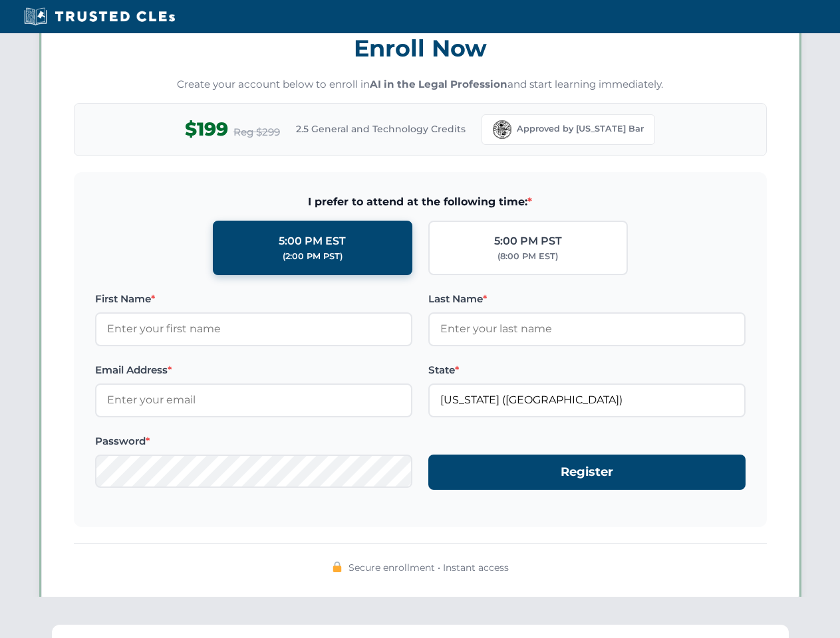  Describe the element at coordinates (253, 299) in the screenshot. I see `label: First Name` at that location.